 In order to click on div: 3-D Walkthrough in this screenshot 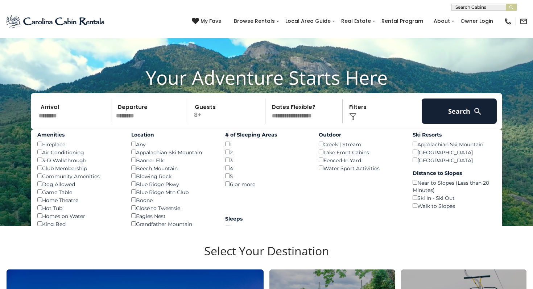, I will do `click(79, 160)`.